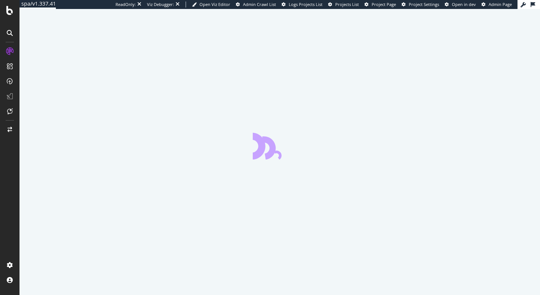 The image size is (540, 295). Describe the element at coordinates (215, 4) in the screenshot. I see `span: Open Viz Editor` at that location.